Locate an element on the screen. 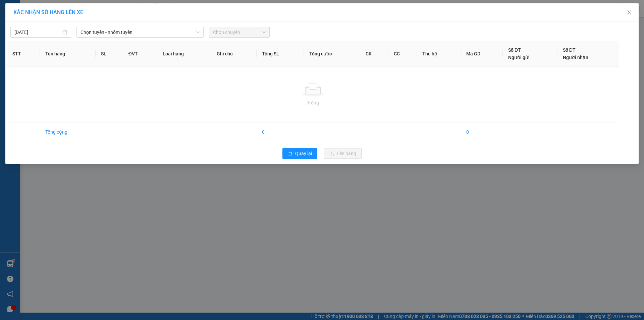 The image size is (644, 320). th: Ghi chú is located at coordinates (234, 54).